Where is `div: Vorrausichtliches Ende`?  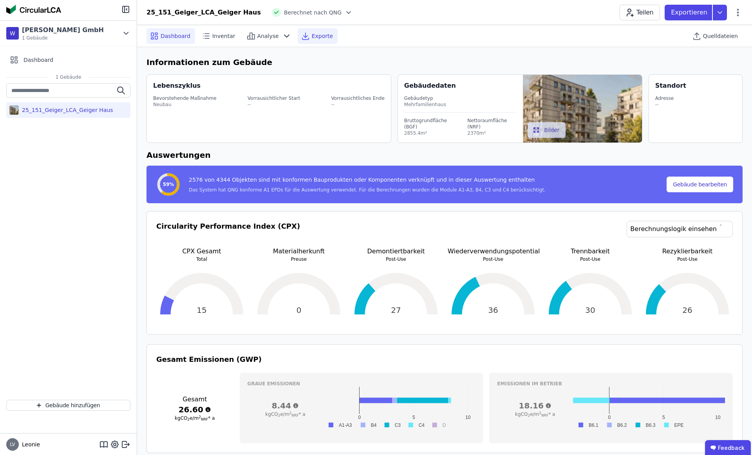
div: Vorrausichtliches Ende is located at coordinates (358, 98).